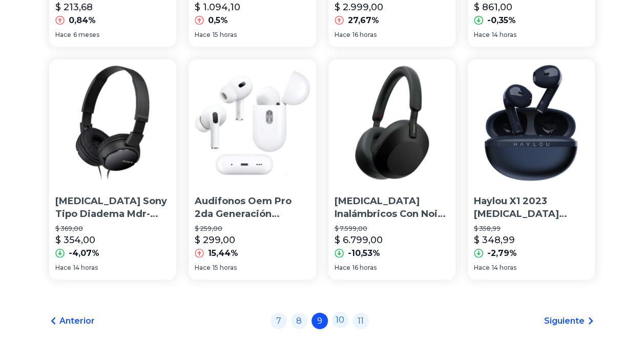  What do you see at coordinates (113, 123) in the screenshot?
I see `img: Audífonos Sony Tipo Diadema Mdr-zx110, Color Negro` at bounding box center [113, 123].